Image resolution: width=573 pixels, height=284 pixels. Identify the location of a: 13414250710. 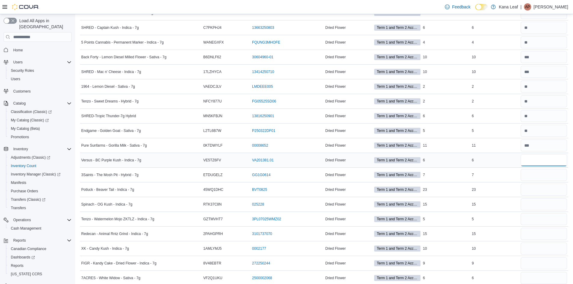
(263, 72).